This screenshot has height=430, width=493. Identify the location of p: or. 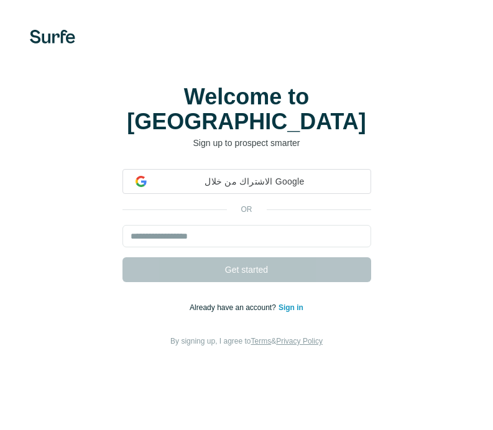
(247, 209).